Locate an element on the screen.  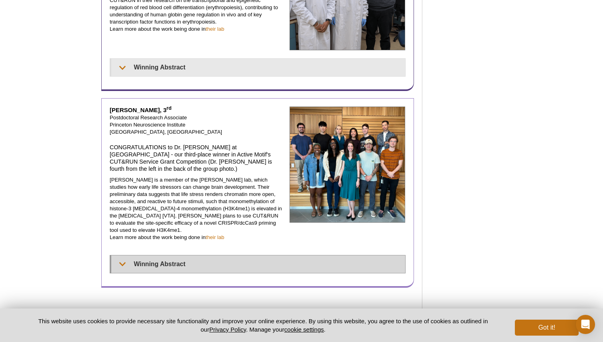
button: cookie settings is located at coordinates (304, 329).